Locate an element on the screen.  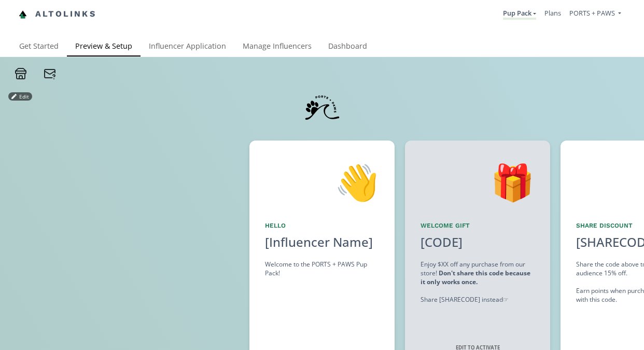
img: favicon-32x32.png is located at coordinates (23, 14).